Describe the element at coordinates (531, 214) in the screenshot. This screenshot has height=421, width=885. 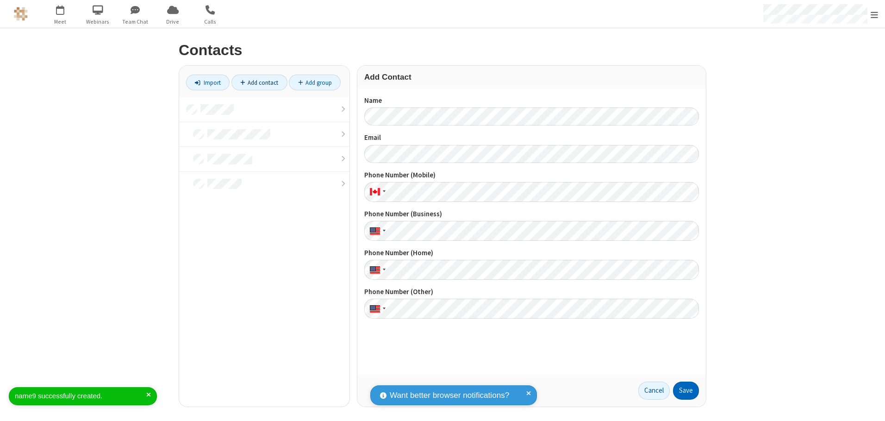
I see `label: Phone Number (Business)` at that location.